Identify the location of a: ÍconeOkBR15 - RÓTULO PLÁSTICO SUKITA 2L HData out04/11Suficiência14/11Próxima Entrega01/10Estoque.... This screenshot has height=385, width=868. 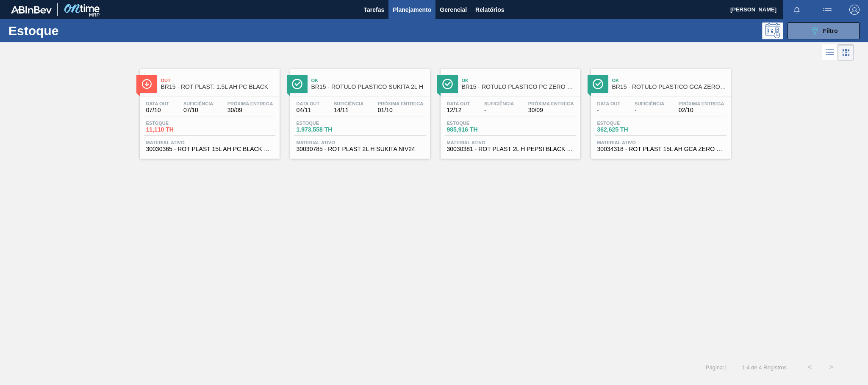
(359, 111).